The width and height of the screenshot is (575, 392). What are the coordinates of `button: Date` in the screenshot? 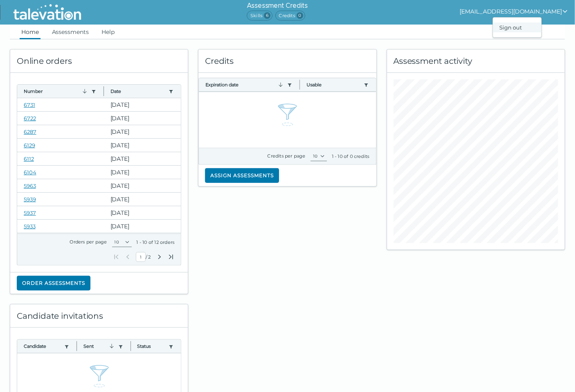 It's located at (138, 91).